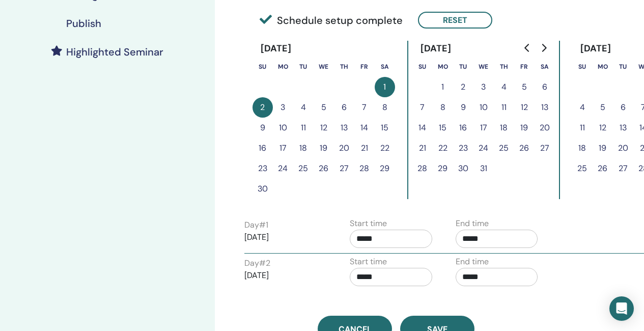  Describe the element at coordinates (484, 87) in the screenshot. I see `button: 3` at that location.